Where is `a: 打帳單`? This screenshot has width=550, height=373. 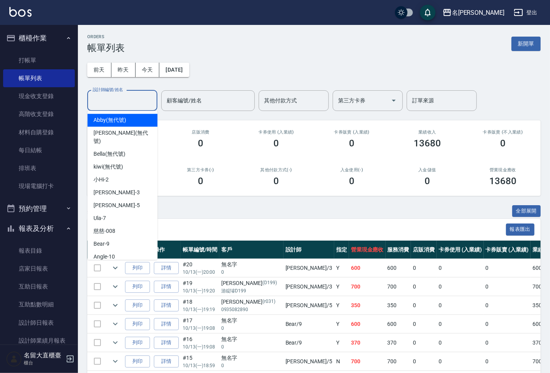
a: 打帳單 is located at coordinates (39, 60).